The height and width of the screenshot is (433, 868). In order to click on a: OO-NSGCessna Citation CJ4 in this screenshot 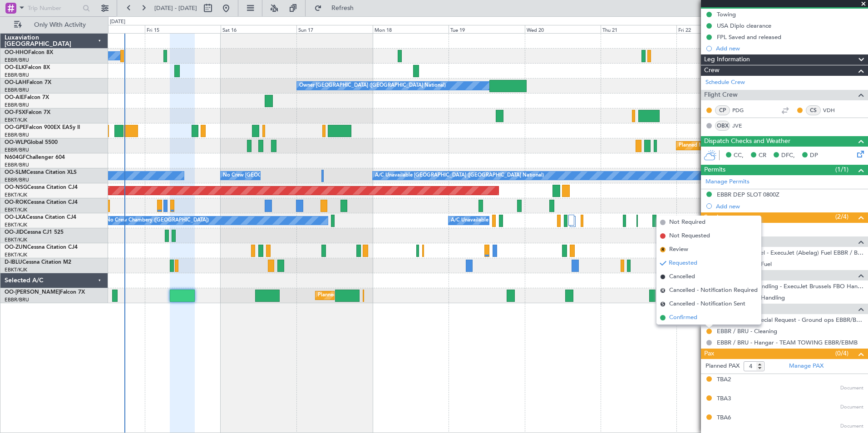, I will do `click(41, 187)`.